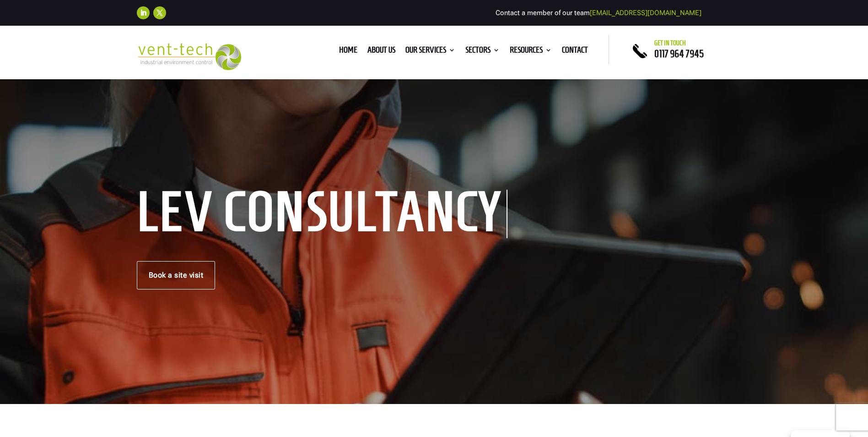 This screenshot has width=868, height=437. What do you see at coordinates (430, 52) in the screenshot?
I see `a: Our Services` at bounding box center [430, 52].